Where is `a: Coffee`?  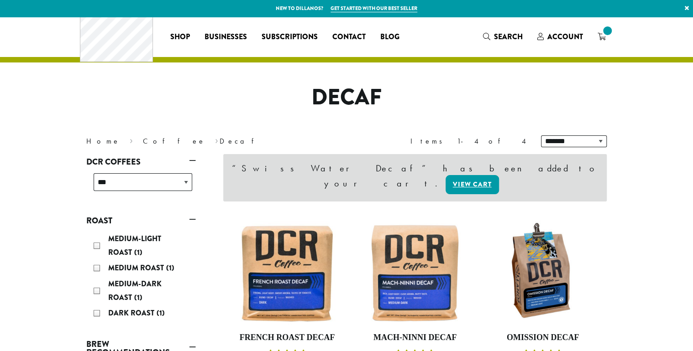 a: Coffee is located at coordinates (174, 141).